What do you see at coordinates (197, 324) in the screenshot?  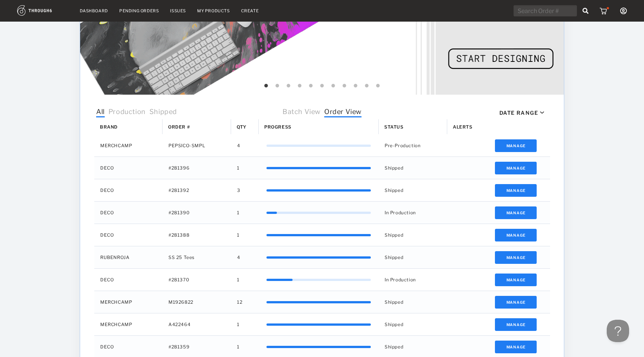 I see `div: A422464` at bounding box center [197, 324].